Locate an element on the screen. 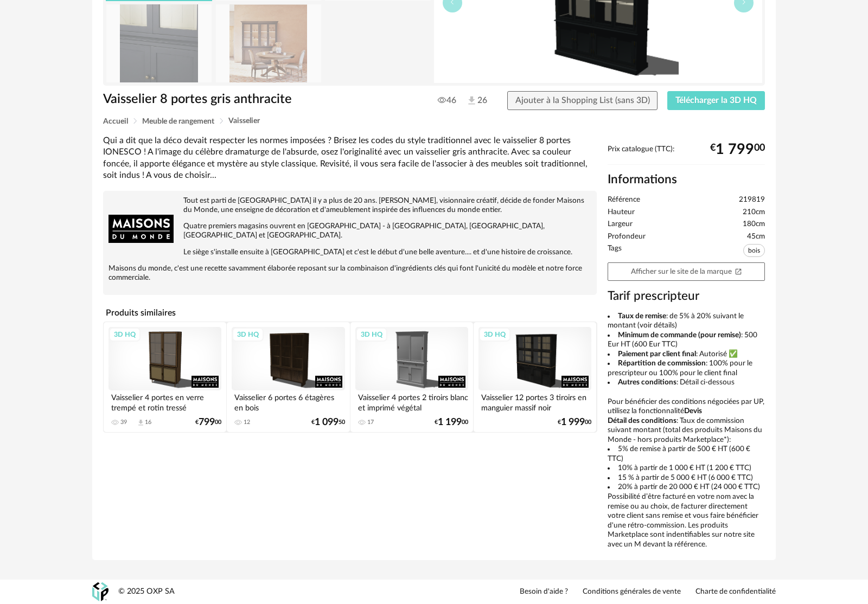 This screenshot has height=604, width=868. span: Télécharger la 3D HQ is located at coordinates (717, 100).